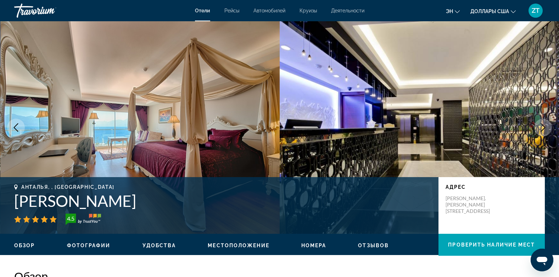 The width and height of the screenshot is (559, 277). Describe the element at coordinates (202, 11) in the screenshot. I see `a: Отели` at that location.